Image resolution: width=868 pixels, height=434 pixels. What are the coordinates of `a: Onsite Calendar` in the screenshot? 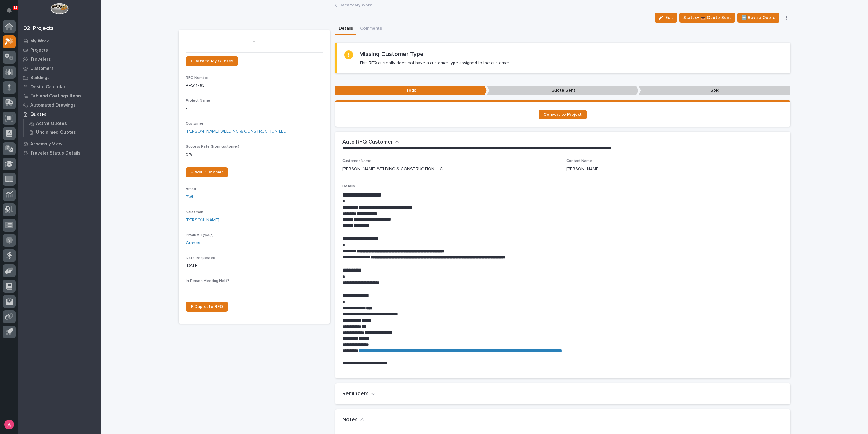 It's located at (60, 87).